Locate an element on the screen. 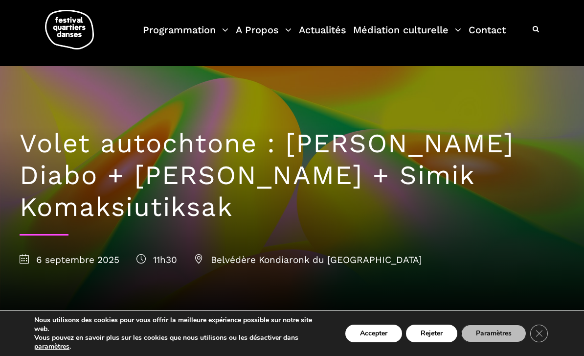 The height and width of the screenshot is (356, 584). a: Médiation culturelle is located at coordinates (407, 36).